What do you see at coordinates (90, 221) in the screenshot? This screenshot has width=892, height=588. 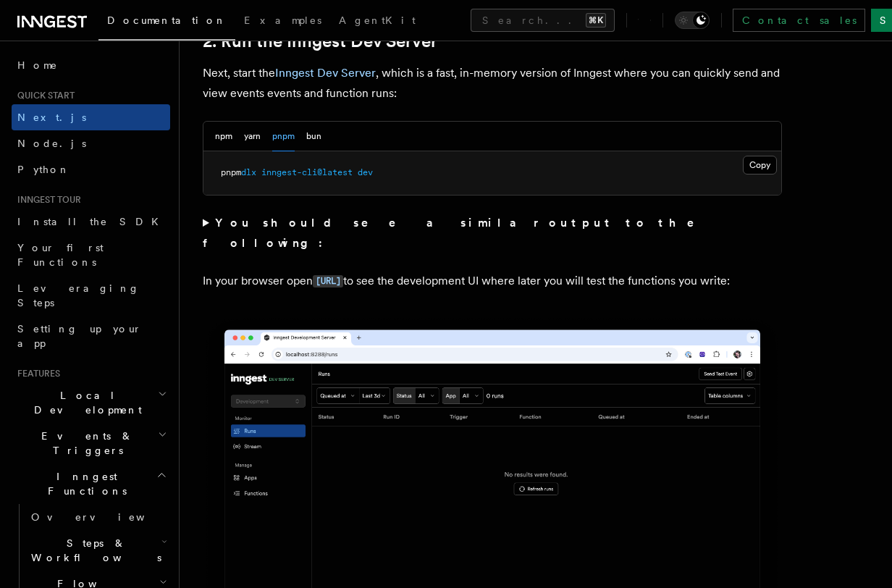 I see `a: Install the SDK` at bounding box center [90, 221].